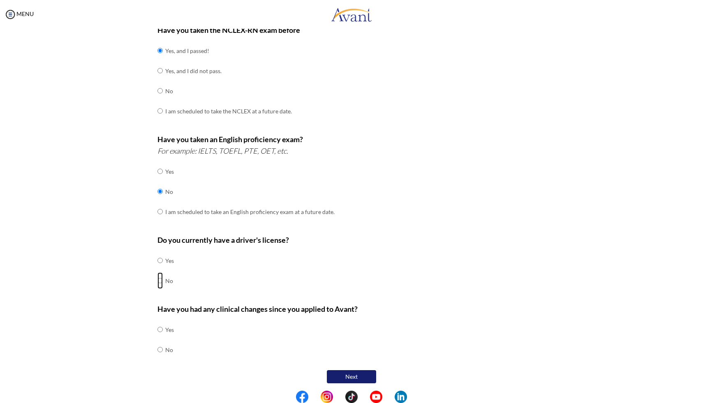 This screenshot has width=703, height=403. What do you see at coordinates (229, 71) in the screenshot?
I see `td: Yes, and I did not pass.` at bounding box center [229, 71].